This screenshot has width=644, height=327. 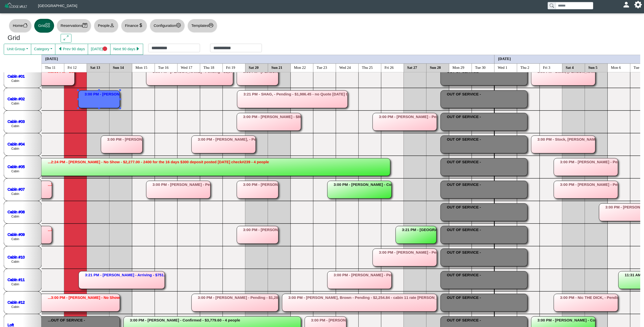 I want to click on button: Configurationgear, so click(x=167, y=25).